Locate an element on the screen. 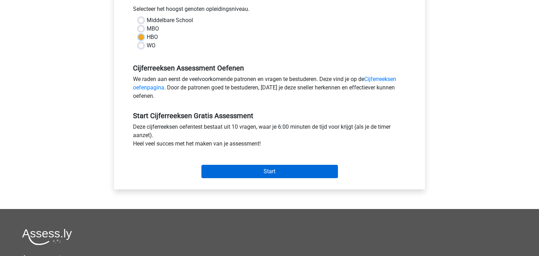 This screenshot has width=539, height=256. label: HBO is located at coordinates (152, 37).